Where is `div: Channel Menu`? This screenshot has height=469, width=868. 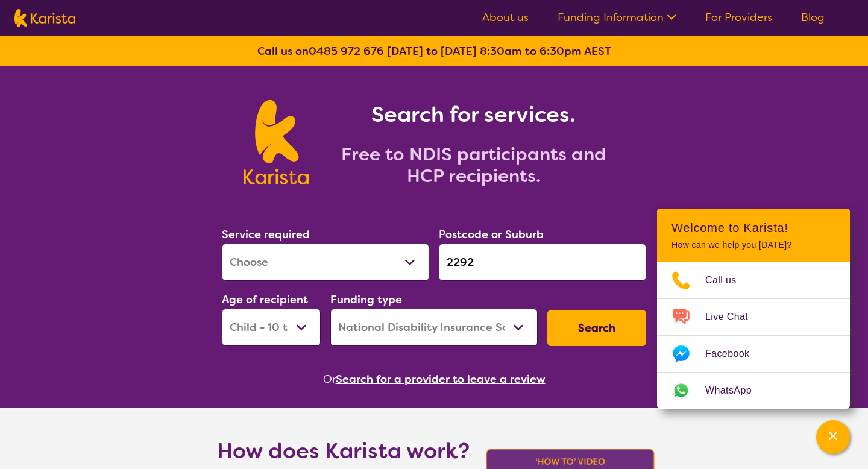 div: Channel Menu is located at coordinates (754, 308).